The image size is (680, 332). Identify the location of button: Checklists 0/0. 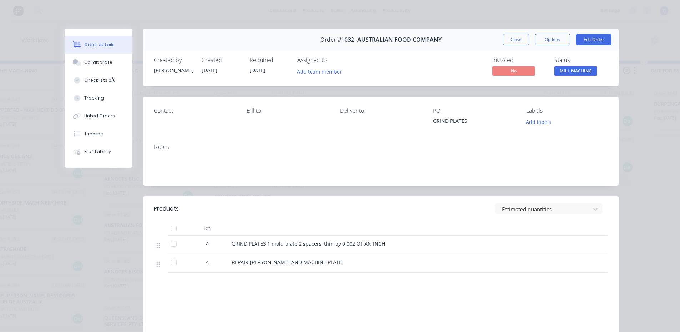
(99, 80).